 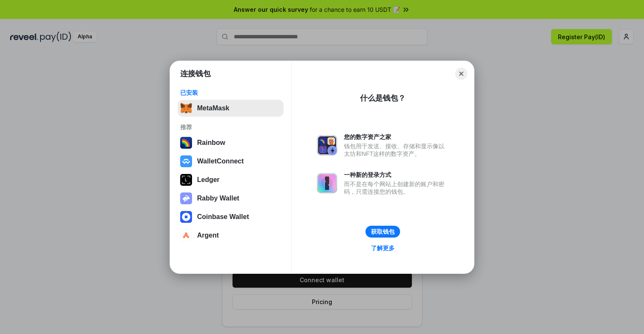 I want to click on button: 获取钱包, so click(x=383, y=232).